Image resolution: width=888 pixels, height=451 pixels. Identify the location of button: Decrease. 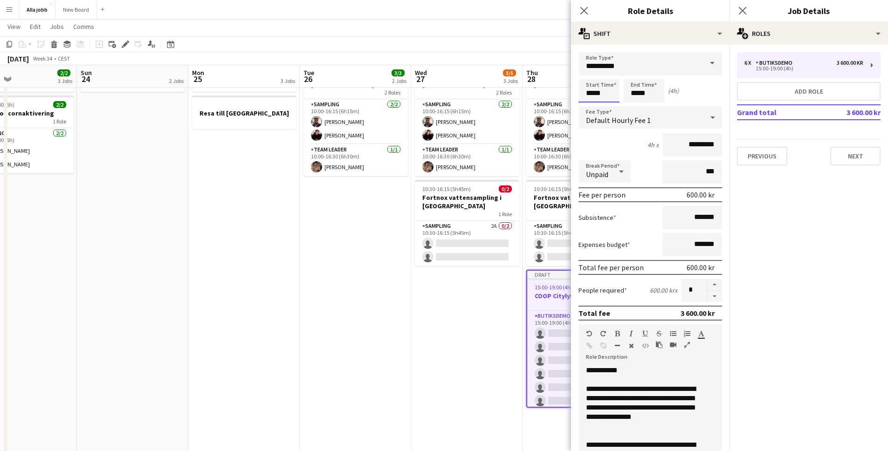
(715, 296).